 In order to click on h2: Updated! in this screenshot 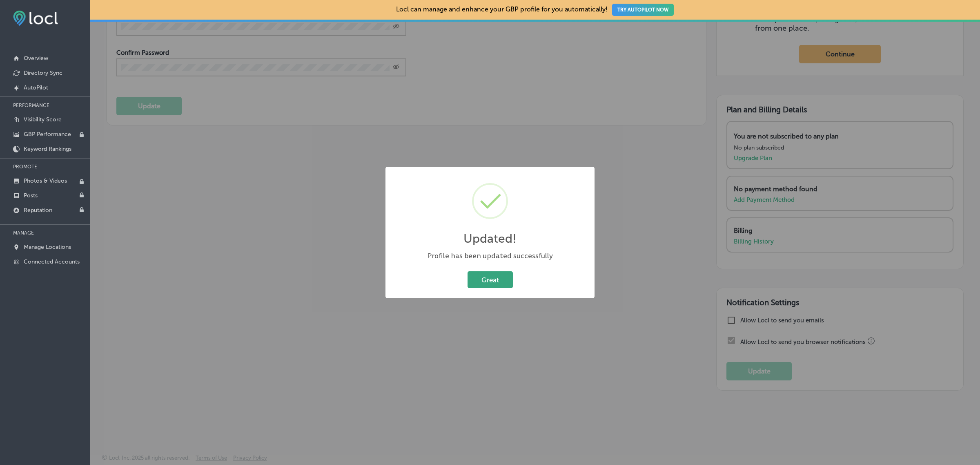, I will do `click(490, 239)`.